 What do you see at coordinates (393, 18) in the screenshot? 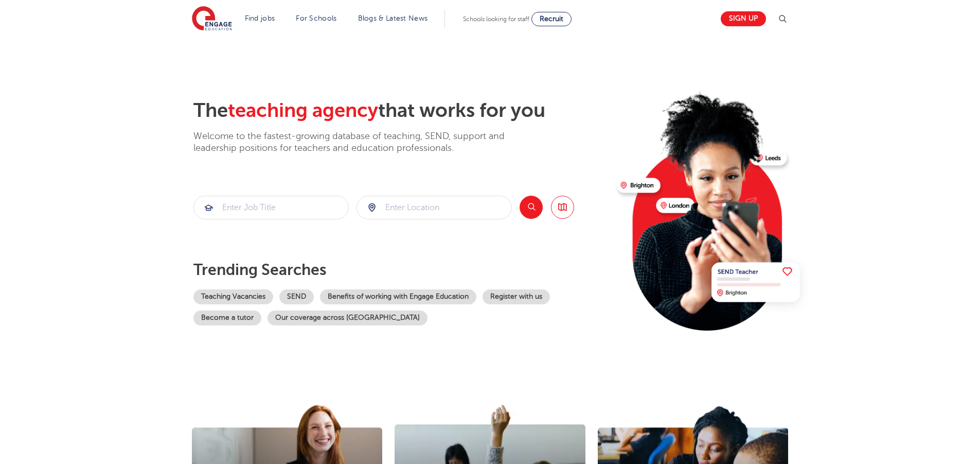
I see `a: Blogs & Latest News` at bounding box center [393, 18].